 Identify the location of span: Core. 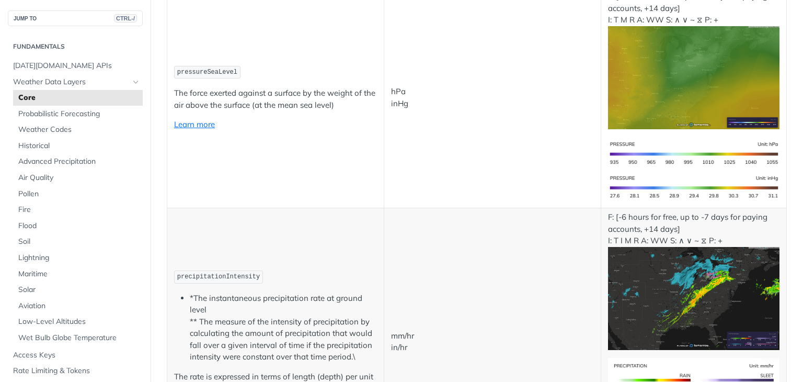
(79, 98).